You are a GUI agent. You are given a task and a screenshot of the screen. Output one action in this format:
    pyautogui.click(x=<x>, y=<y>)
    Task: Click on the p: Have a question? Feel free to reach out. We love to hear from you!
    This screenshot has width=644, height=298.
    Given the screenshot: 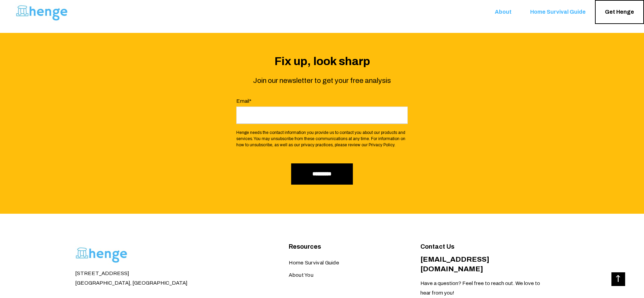 What is the action you would take?
    pyautogui.click(x=482, y=288)
    